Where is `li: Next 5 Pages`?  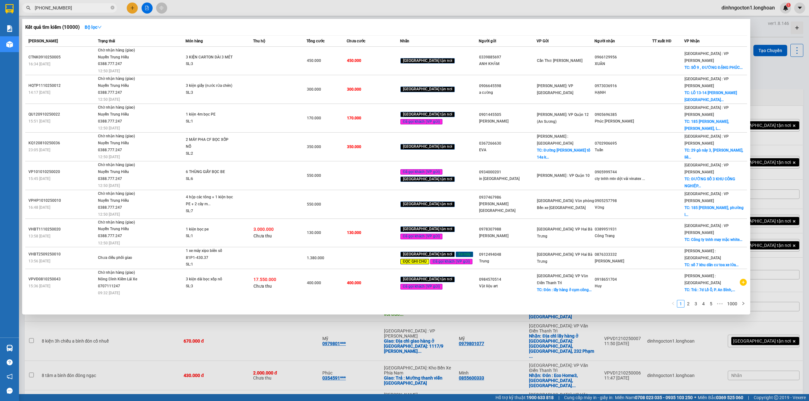
li: Next 5 Pages is located at coordinates (720, 304).